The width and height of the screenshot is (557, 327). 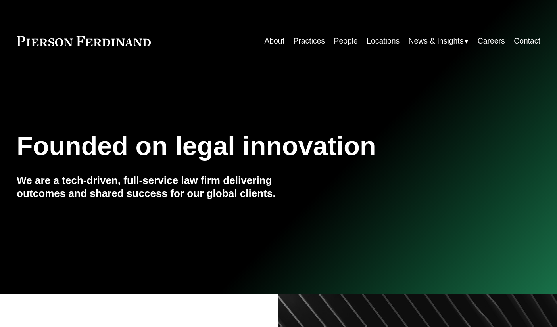 What do you see at coordinates (309, 41) in the screenshot?
I see `a: Practices` at bounding box center [309, 41].